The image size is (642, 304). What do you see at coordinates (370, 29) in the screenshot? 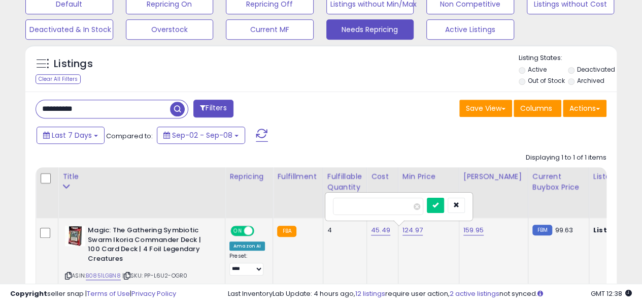
I see `button: Needs Repricing` at bounding box center [370, 29].